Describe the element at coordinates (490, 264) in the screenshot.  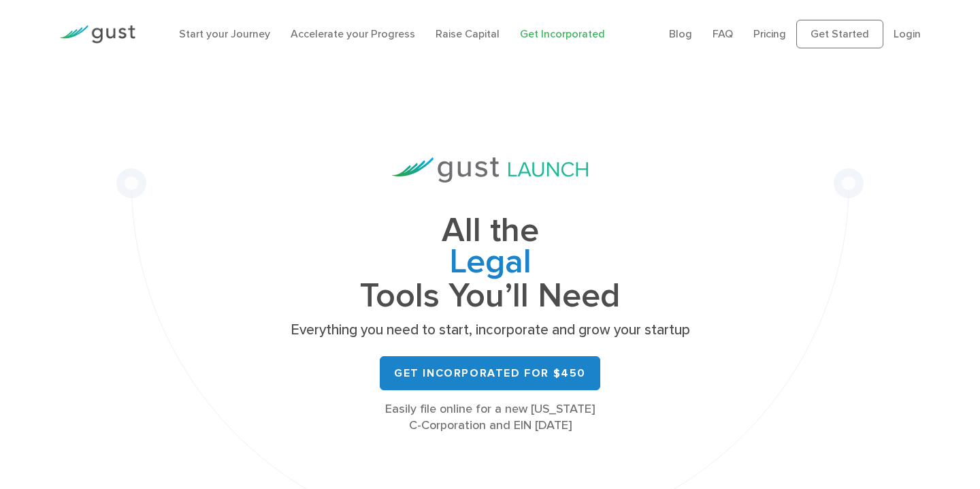
I see `span: Legal` at that location.